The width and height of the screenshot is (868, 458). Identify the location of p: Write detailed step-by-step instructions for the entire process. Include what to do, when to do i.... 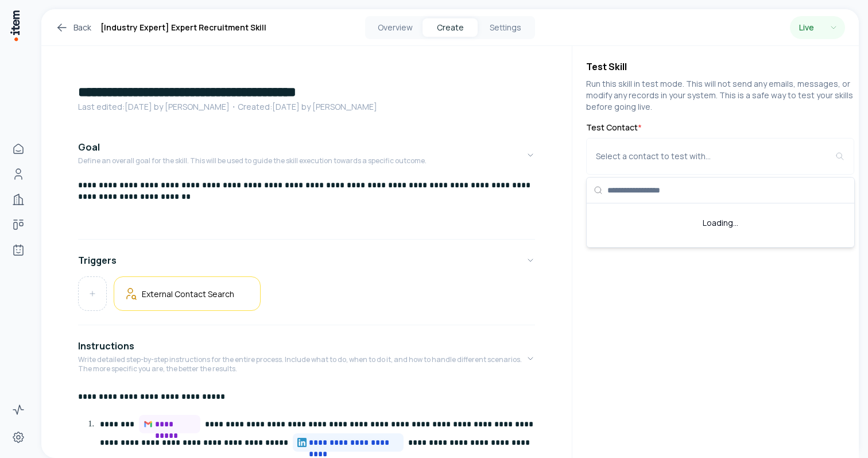
(302, 364).